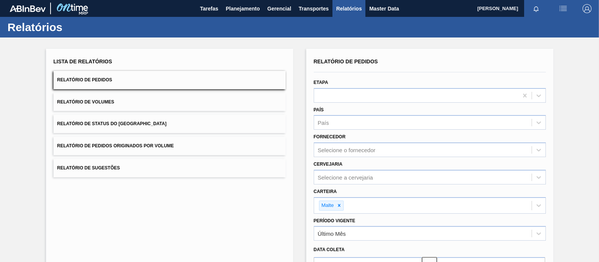 The width and height of the screenshot is (599, 262). What do you see at coordinates (74, 27) in the screenshot?
I see `h1: Relatórios` at bounding box center [74, 27].